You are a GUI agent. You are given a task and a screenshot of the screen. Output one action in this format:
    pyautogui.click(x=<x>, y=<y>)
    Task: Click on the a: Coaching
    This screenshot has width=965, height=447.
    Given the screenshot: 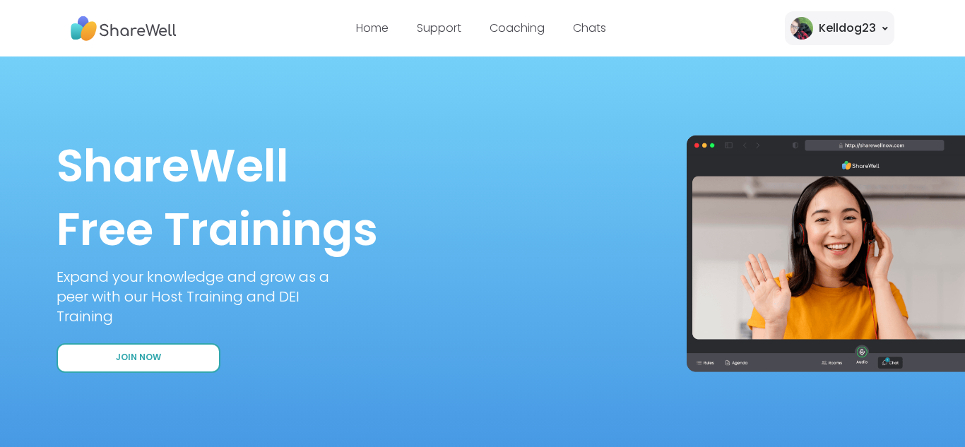 What is the action you would take?
    pyautogui.click(x=517, y=28)
    